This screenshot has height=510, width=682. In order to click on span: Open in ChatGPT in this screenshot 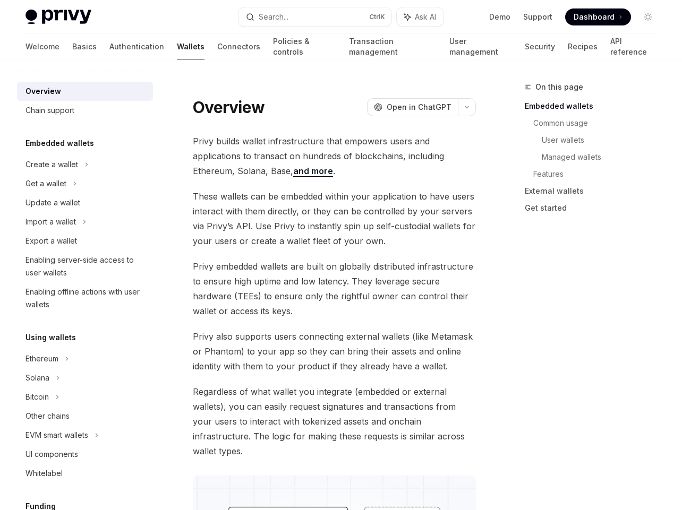, I will do `click(419, 107)`.